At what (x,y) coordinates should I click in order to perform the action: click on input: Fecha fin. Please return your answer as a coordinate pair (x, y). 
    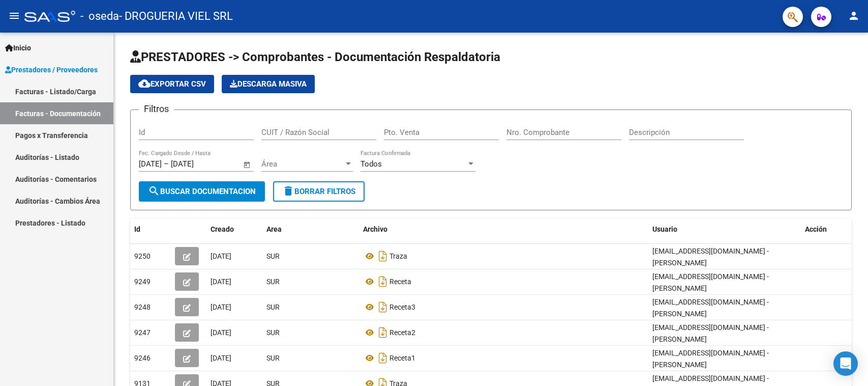
    Looking at the image, I should click on (195, 164).